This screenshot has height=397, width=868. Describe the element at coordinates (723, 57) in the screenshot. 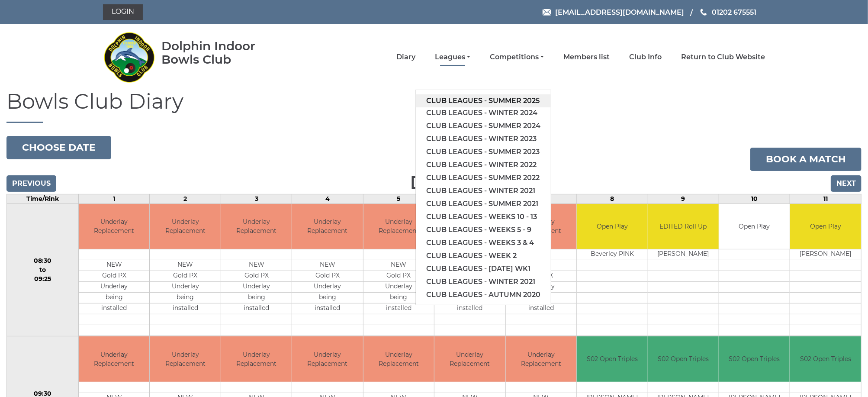

I see `a: Return to Club Website` at that location.